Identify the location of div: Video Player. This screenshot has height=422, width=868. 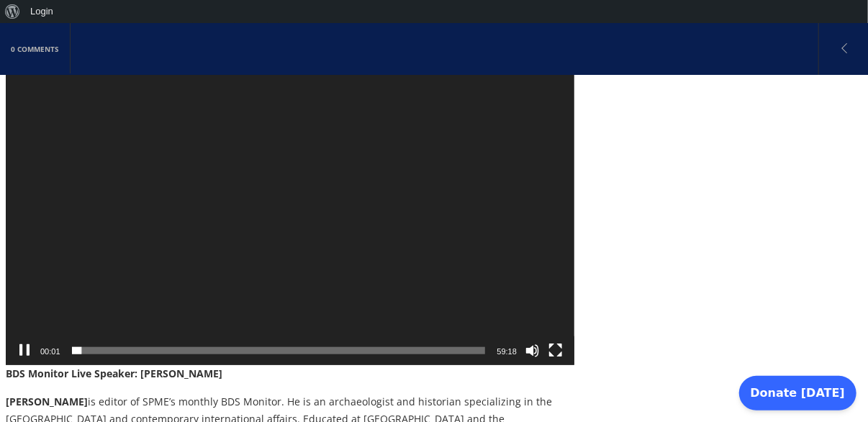
(290, 206).